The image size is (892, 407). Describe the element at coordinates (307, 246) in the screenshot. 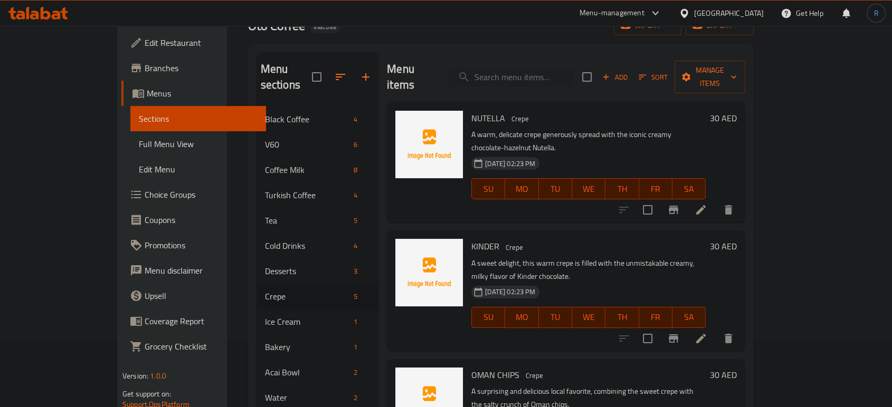

I see `div: Cold Drinks` at that location.